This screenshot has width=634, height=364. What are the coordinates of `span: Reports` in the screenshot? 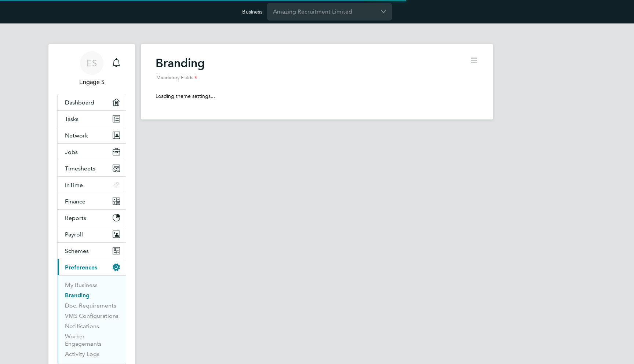 It's located at (76, 218).